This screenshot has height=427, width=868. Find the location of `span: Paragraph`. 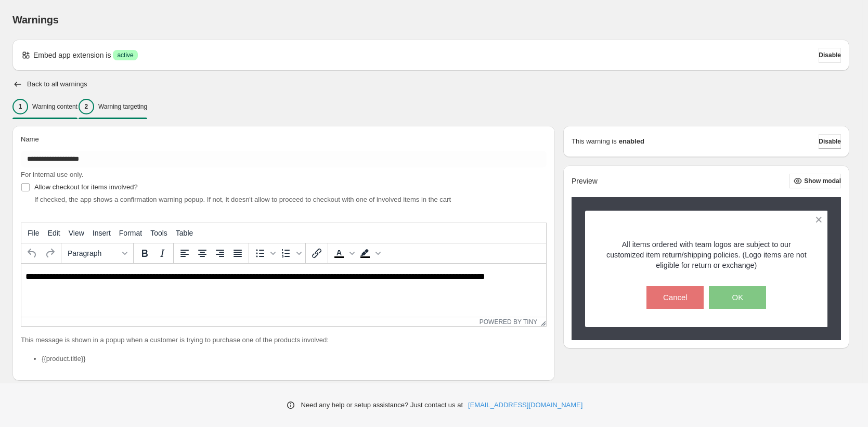

span: Paragraph is located at coordinates (93, 253).